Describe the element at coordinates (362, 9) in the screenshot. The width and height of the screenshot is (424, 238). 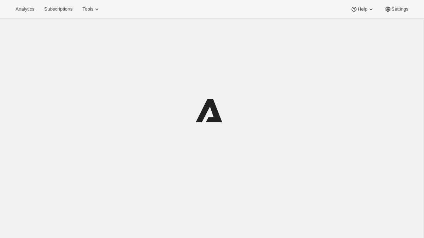
I see `span: Help` at that location.